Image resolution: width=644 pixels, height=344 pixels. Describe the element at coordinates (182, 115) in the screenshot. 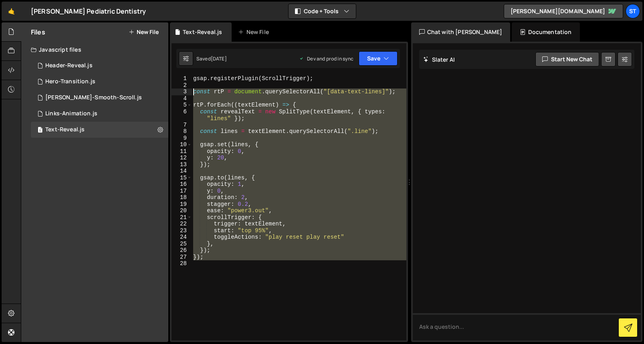

I see `div: 6` at that location.